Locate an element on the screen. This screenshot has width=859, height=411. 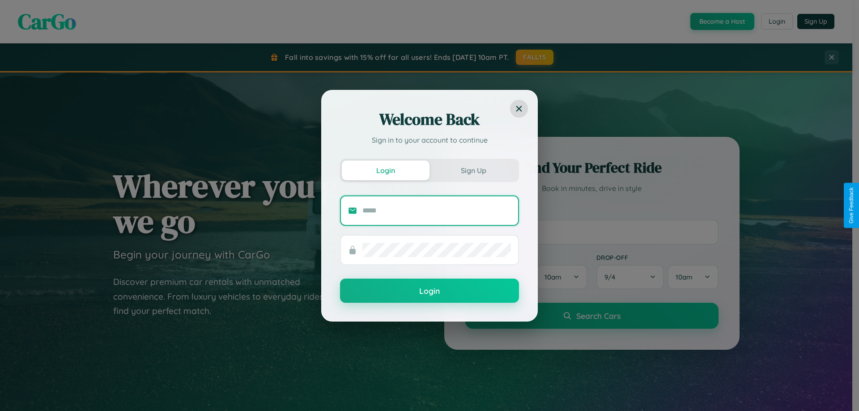
button: Sign Up is located at coordinates (473, 170).